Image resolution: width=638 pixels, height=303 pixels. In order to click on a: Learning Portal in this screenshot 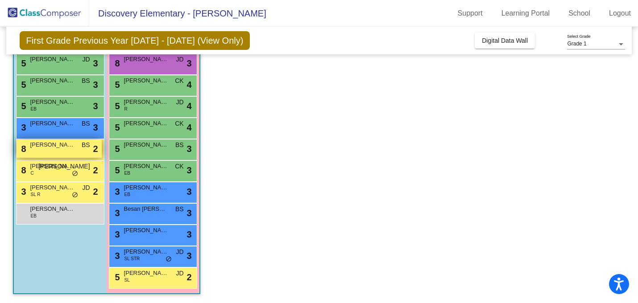, I will do `click(525, 13)`.